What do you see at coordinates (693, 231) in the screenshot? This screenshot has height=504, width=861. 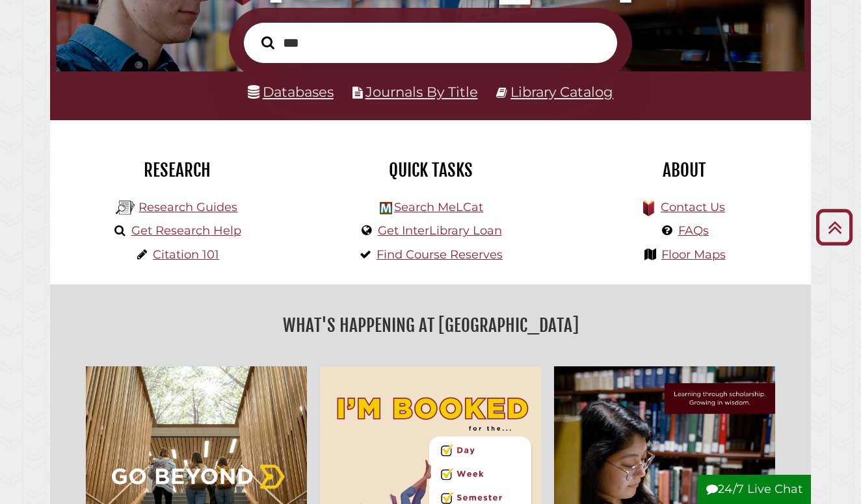 I see `a: FAQs` at bounding box center [693, 231].